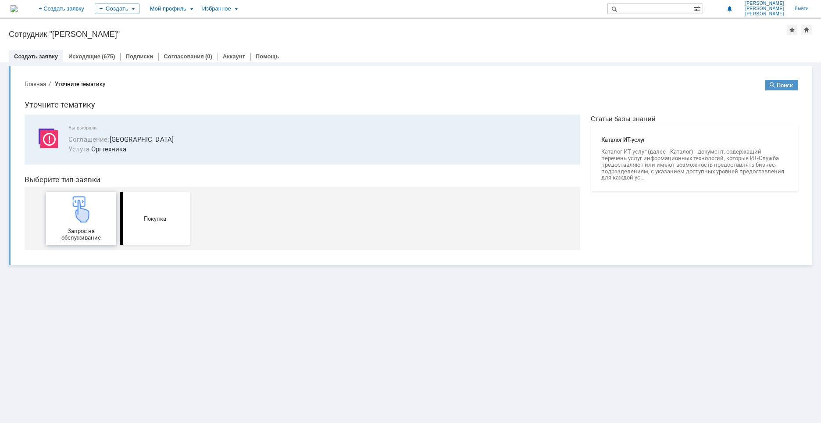 The height and width of the screenshot is (423, 821). I want to click on a: Запрос на обслуживание, so click(64, 146).